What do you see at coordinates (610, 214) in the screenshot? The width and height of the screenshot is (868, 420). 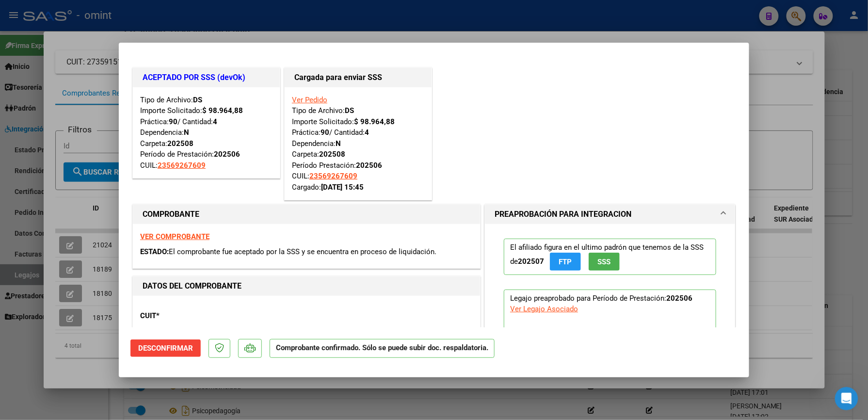 I see `mat-expansion-panel-header: PREAPROBACIÓN PARA INTEGRACION` at bounding box center [610, 214].